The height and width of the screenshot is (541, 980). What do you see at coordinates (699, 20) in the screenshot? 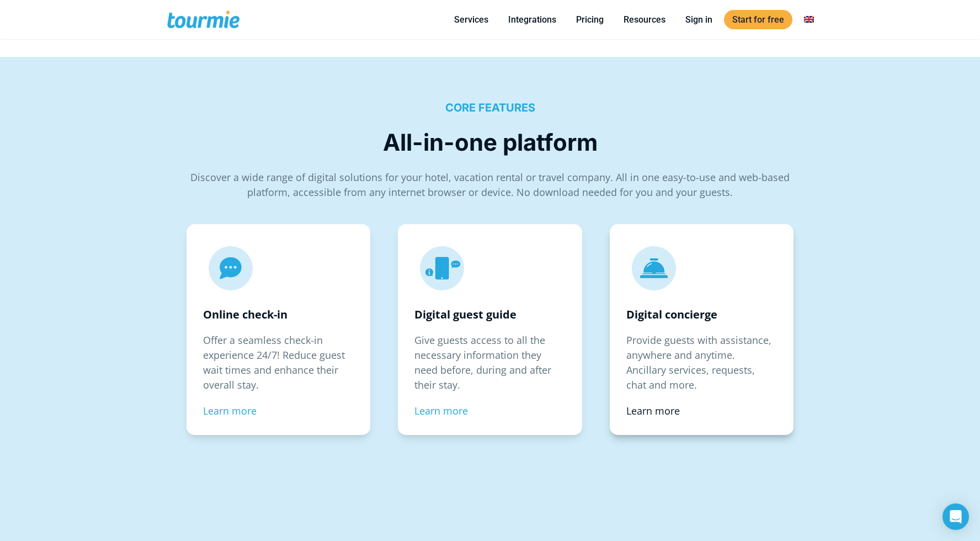
I see `a: Sign in` at bounding box center [699, 20].